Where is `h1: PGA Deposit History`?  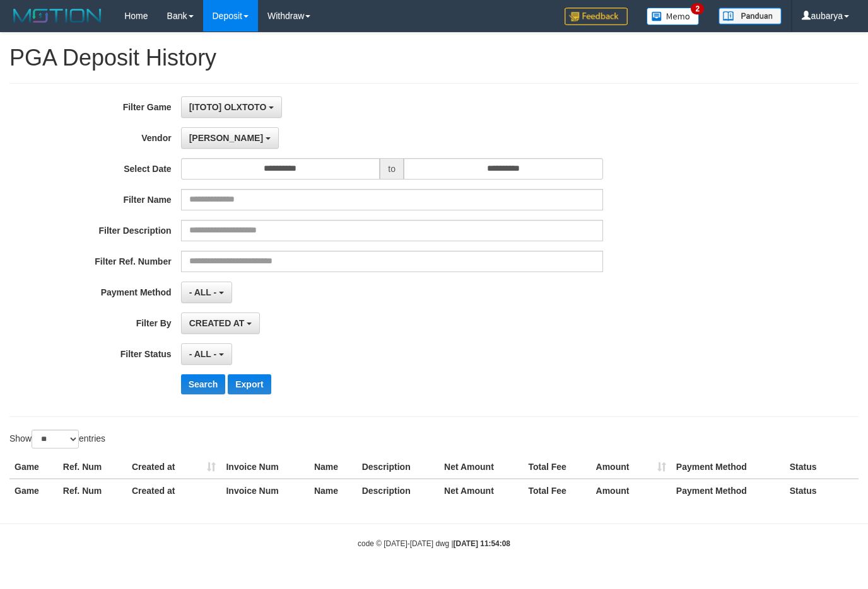
h1: PGA Deposit History is located at coordinates (434, 58).